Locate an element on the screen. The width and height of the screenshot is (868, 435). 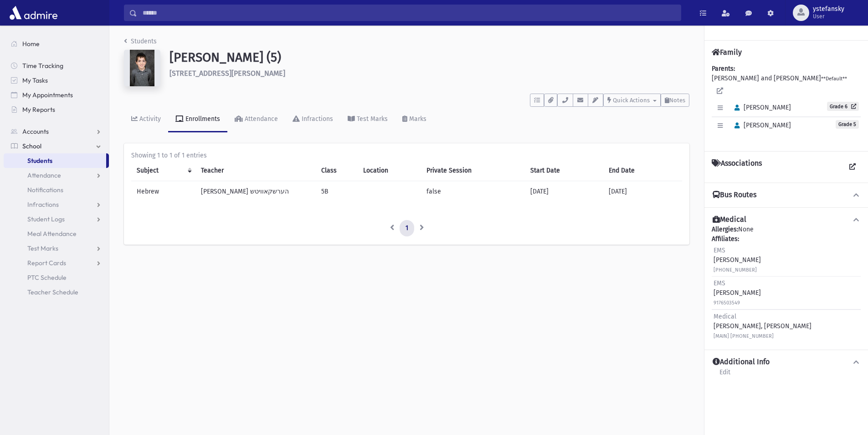
span: Attendance is located at coordinates (44, 175).